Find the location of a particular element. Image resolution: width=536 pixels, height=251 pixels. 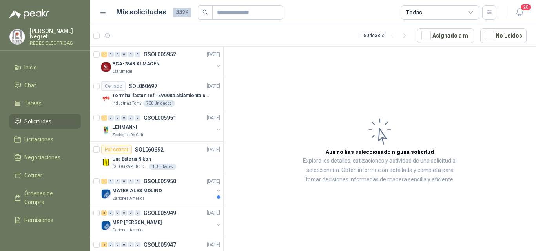

div: Cerrado is located at coordinates (113, 86).